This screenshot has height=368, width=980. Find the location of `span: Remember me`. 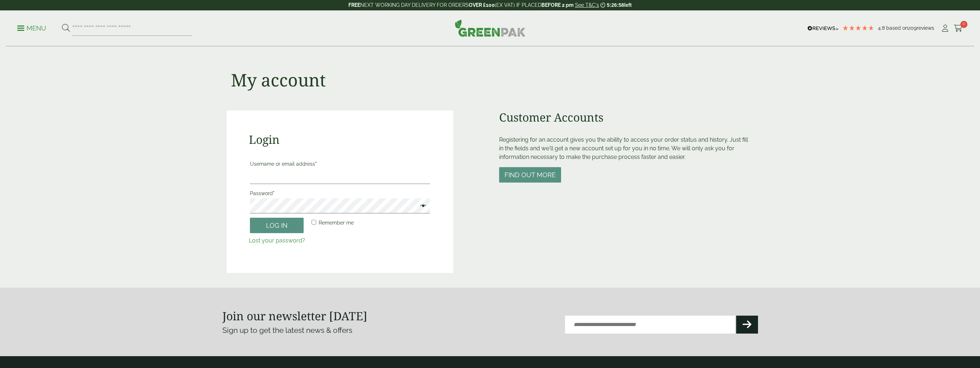

span: Remember me is located at coordinates (336, 222).